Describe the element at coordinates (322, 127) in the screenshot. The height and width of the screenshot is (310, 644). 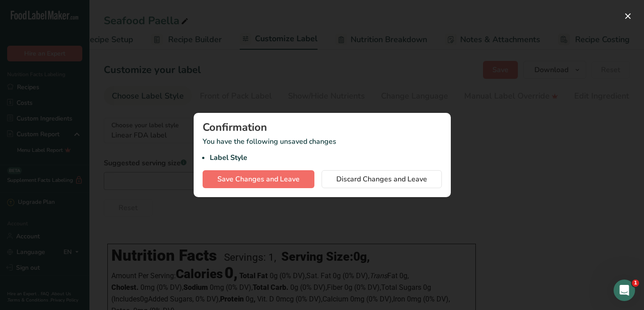
I see `div: Confirmation` at that location.